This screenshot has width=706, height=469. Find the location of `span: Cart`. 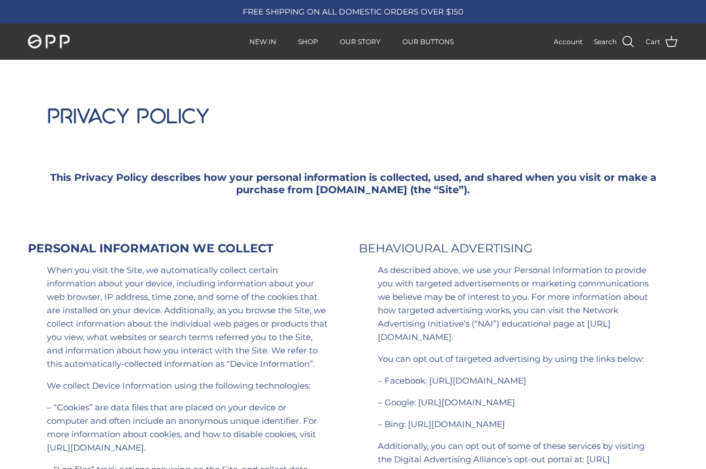

span: Cart is located at coordinates (653, 41).